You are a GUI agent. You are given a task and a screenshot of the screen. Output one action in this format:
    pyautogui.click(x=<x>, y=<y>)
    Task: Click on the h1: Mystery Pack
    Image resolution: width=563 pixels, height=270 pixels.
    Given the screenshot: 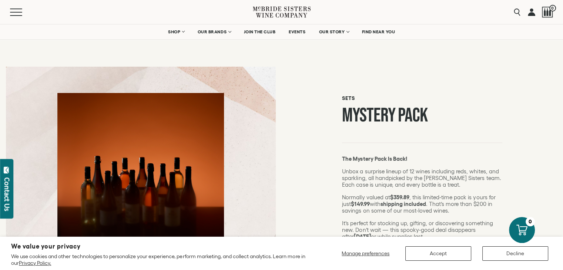 What is the action you would take?
    pyautogui.click(x=422, y=115)
    